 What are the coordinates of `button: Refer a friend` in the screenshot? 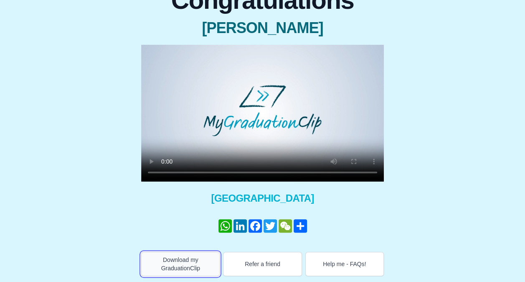 It's located at (262, 264).